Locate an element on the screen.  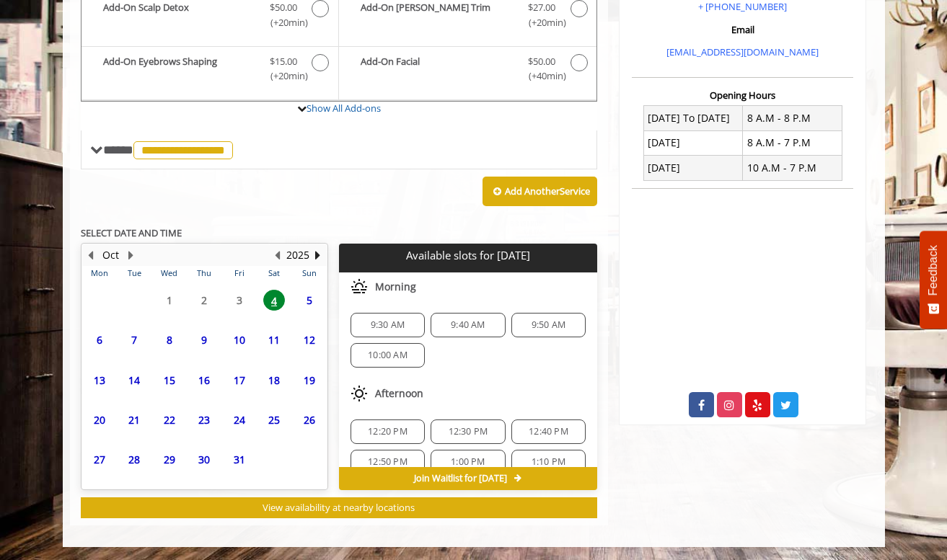
span: 14 is located at coordinates (134, 380).